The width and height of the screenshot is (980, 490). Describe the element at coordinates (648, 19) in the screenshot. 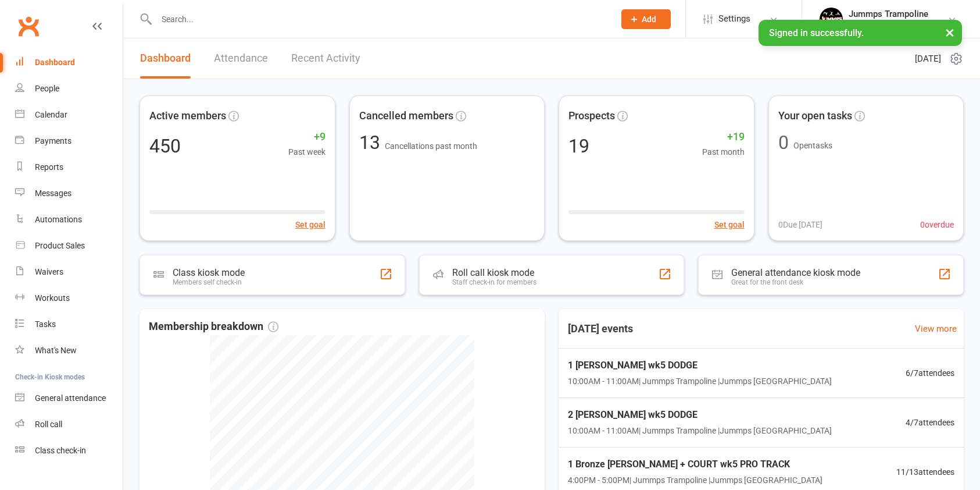

I see `span: Add` at that location.